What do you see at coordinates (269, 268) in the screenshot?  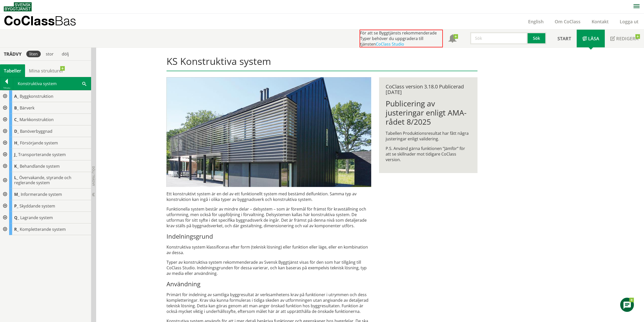 I see `p: Typer av konstruktiva system rekommenderade av Svensk Byggtjänst visas för den som har tillgång t...` at bounding box center [269, 268].